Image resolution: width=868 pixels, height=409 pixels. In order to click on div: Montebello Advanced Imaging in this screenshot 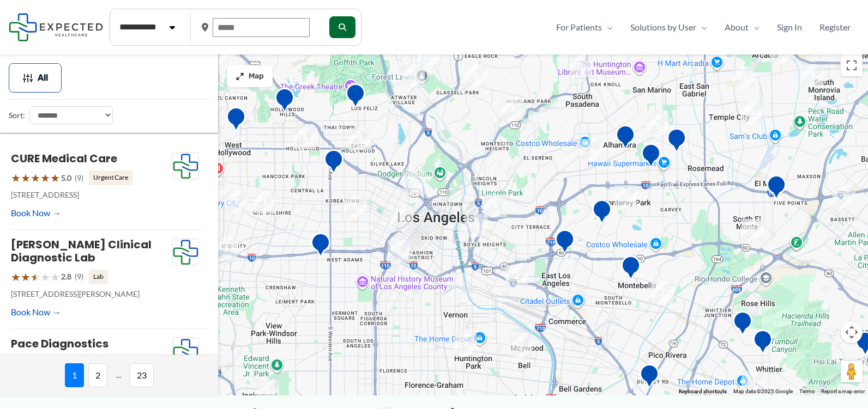, I will do `click(630, 269)`.